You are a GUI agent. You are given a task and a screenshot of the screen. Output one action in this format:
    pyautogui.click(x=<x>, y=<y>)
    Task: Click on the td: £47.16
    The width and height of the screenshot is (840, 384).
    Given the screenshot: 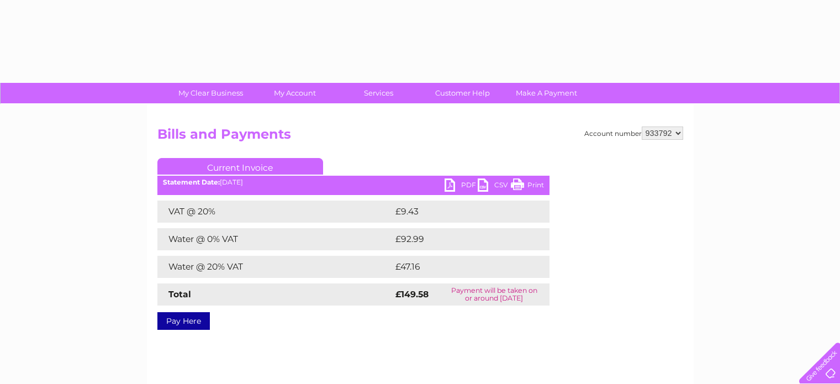 What is the action you would take?
    pyautogui.click(x=459, y=267)
    